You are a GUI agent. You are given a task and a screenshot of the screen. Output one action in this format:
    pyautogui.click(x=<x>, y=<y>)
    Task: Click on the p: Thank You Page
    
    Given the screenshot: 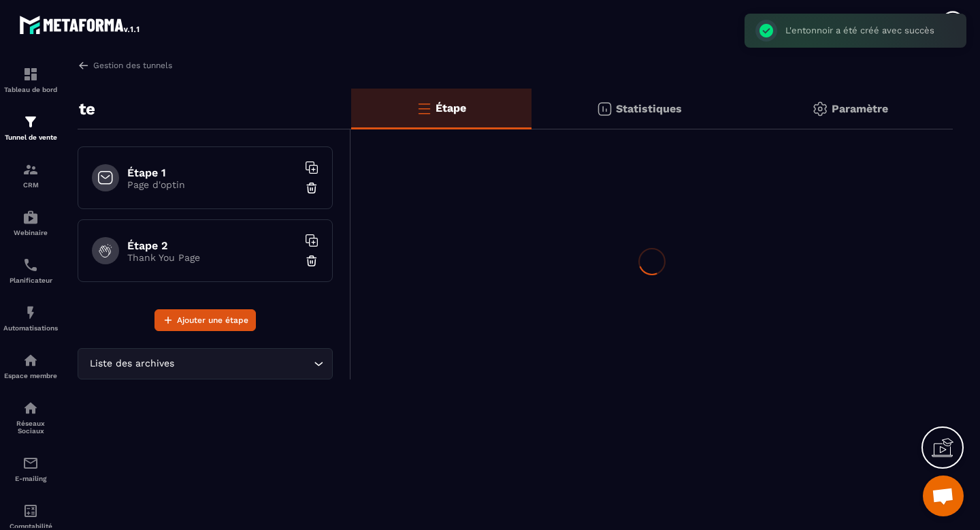 What is the action you would take?
    pyautogui.click(x=213, y=257)
    